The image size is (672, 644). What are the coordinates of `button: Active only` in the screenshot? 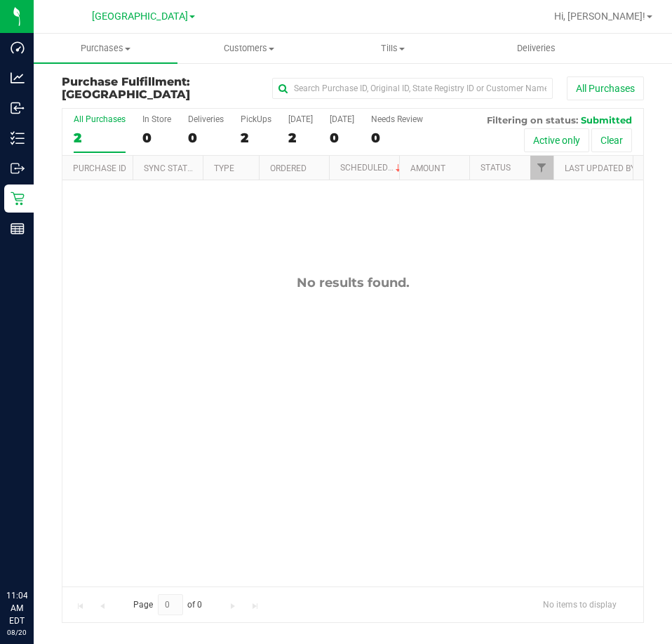 It's located at (556, 140).